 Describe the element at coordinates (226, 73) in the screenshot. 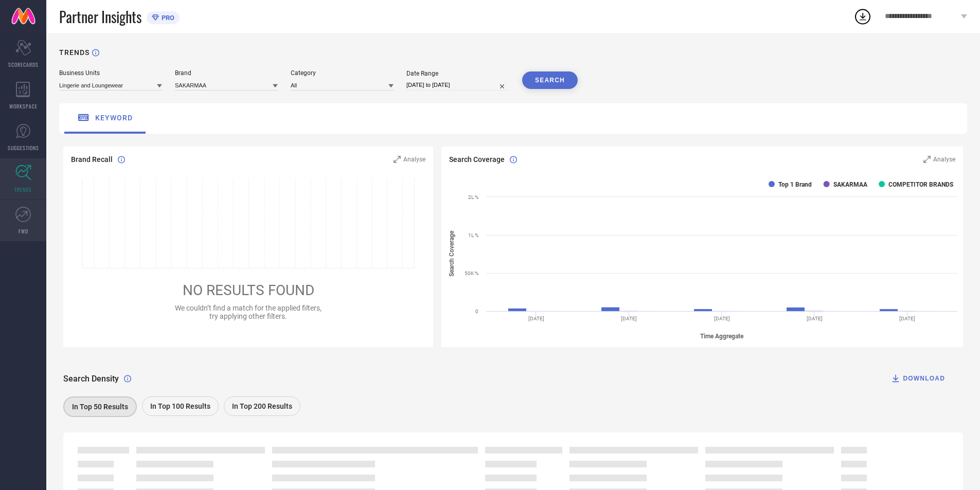

I see `div: Brand` at that location.